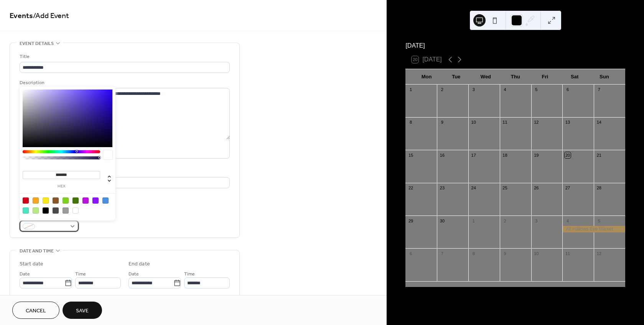 Image resolution: width=644 pixels, height=325 pixels. What do you see at coordinates (25, 210) in the screenshot?
I see `div: #50E3C2` at bounding box center [25, 210].